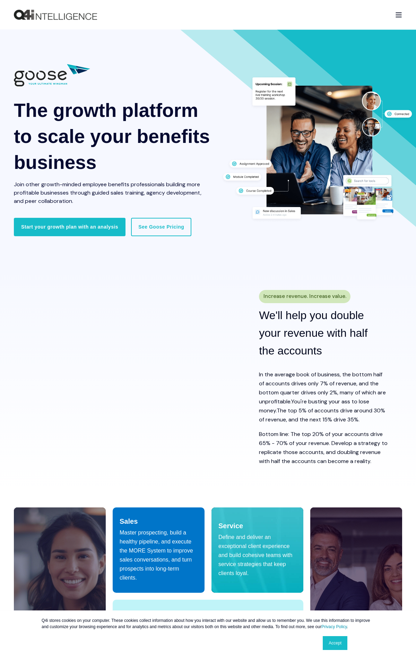 The image size is (416, 659). What do you see at coordinates (108, 193) in the screenshot?
I see `span: Join other growth-minded employee benefits professionals building more profitable businesses thro...` at bounding box center [108, 193].